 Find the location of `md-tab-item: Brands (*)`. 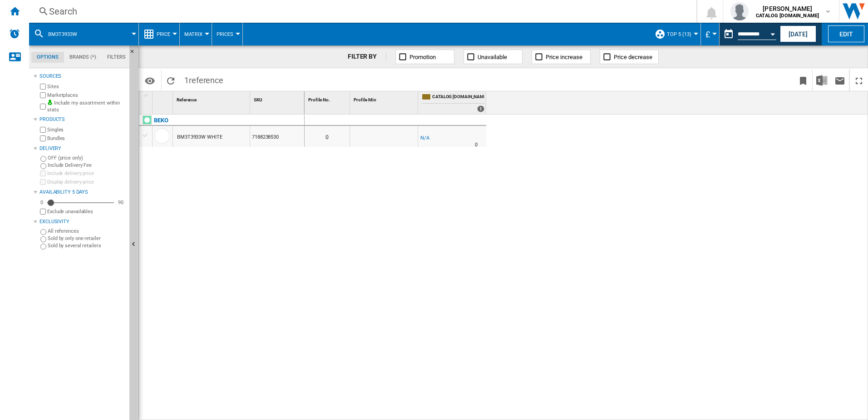

md-tab-item: Brands (*) is located at coordinates (82, 57).